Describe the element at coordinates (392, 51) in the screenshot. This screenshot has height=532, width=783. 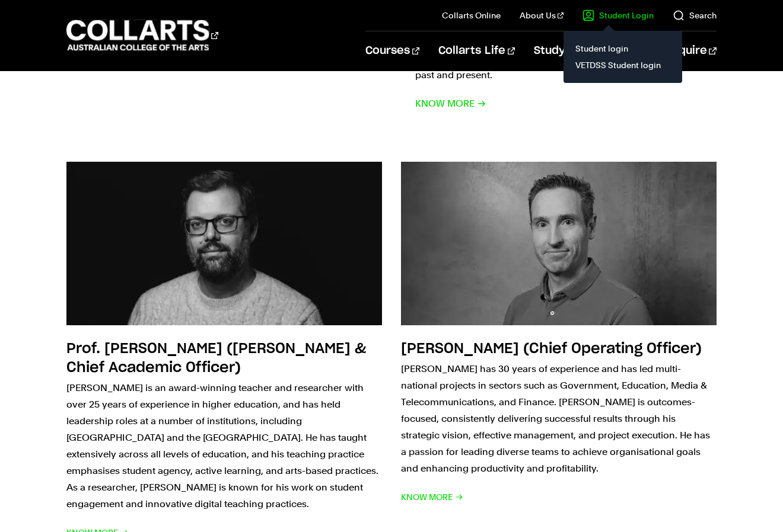
I see `a: Courses` at that location.